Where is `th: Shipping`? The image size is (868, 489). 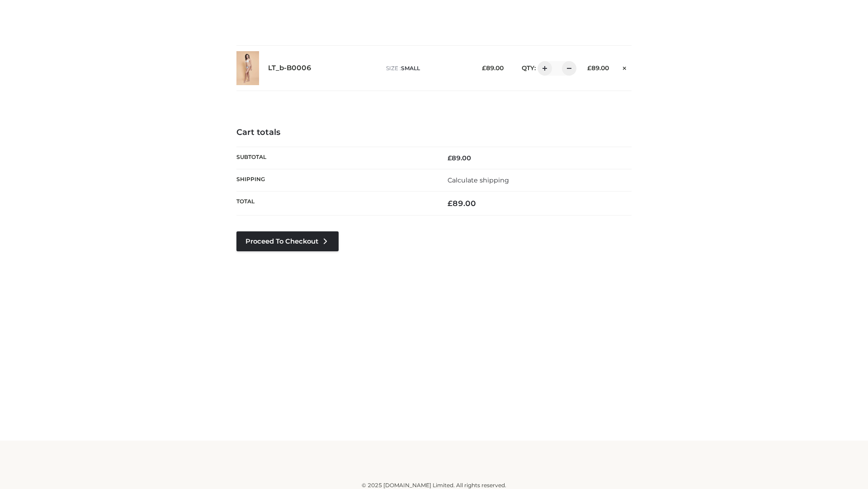
th: Shipping is located at coordinates (335, 180).